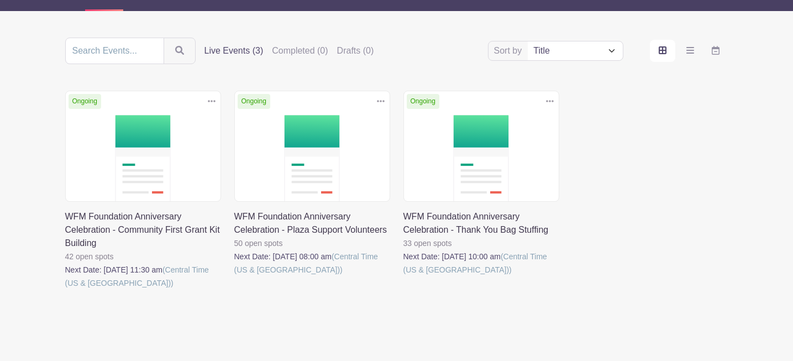  I want to click on div: filters, so click(293, 51).